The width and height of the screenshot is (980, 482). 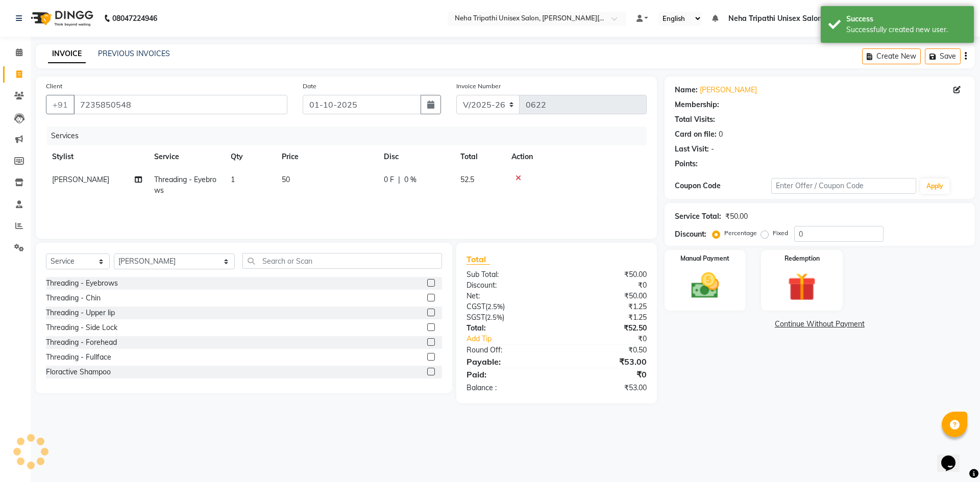 What do you see at coordinates (695, 135) in the screenshot?
I see `div: Card on file:` at bounding box center [695, 135].